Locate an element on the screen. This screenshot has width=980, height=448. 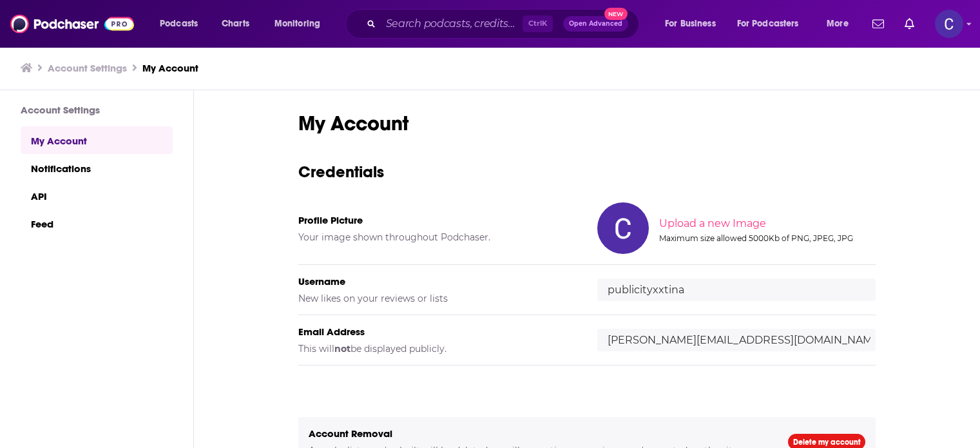
h5: This will be displayed publicly. is located at coordinates (437, 348).